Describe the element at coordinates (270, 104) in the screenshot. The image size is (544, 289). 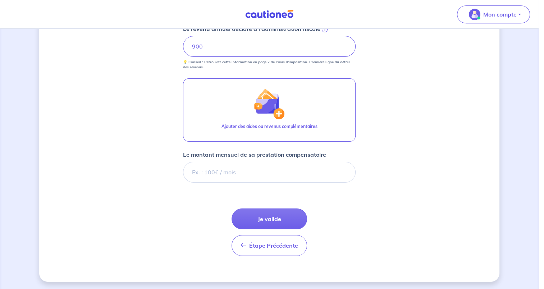
I see `img: illu_wallet.svg` at that location.